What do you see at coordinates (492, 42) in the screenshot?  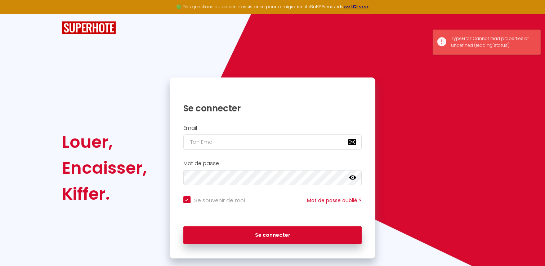 I see `div: TypeError: Cannot read properties of undefined (reading 'status')` at bounding box center [492, 42].